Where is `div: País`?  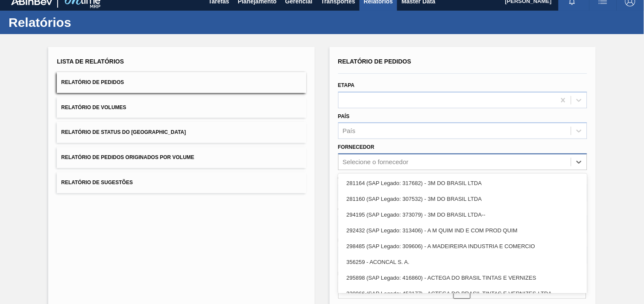 div: País is located at coordinates (350, 131).